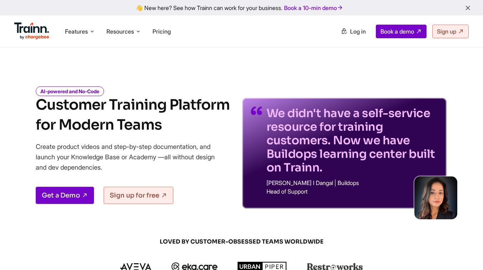 This screenshot has height=270, width=483. What do you see at coordinates (162, 31) in the screenshot?
I see `a: Pricing` at bounding box center [162, 31].